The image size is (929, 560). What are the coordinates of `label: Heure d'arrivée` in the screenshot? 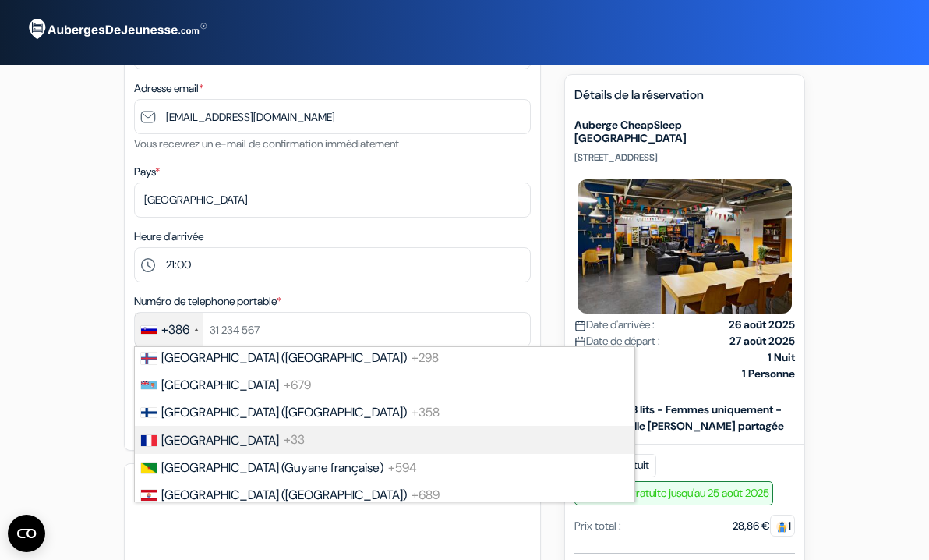 It's located at (168, 237).